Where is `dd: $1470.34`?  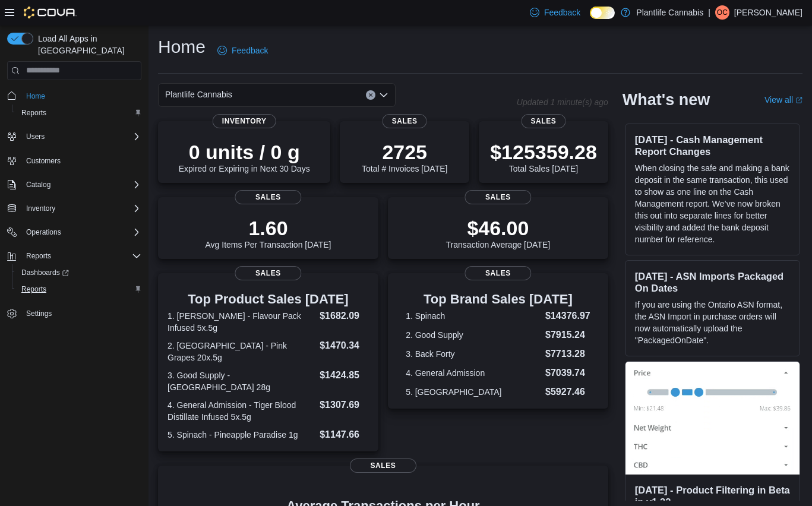
dd: $1470.34 is located at coordinates (344, 346).